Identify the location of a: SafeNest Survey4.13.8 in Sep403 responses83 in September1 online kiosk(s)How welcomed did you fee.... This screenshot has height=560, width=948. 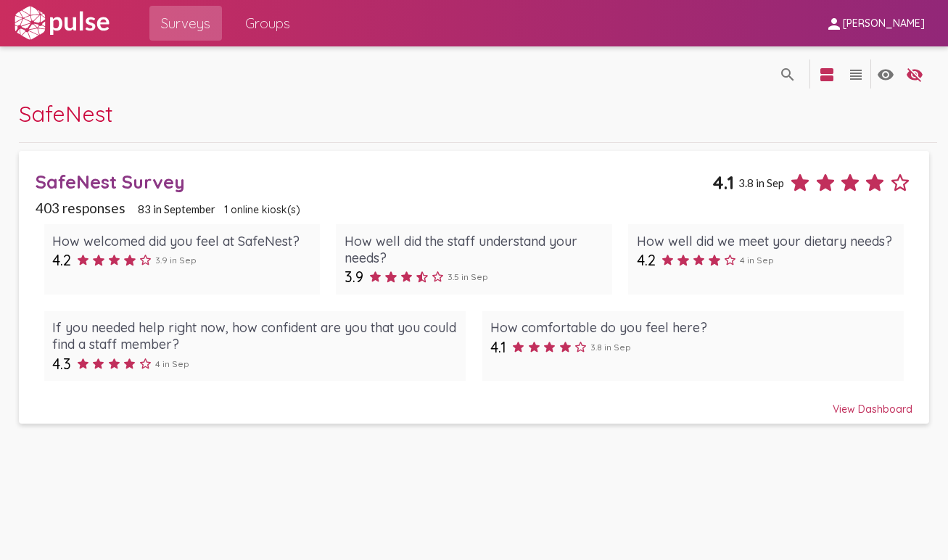
(474, 287).